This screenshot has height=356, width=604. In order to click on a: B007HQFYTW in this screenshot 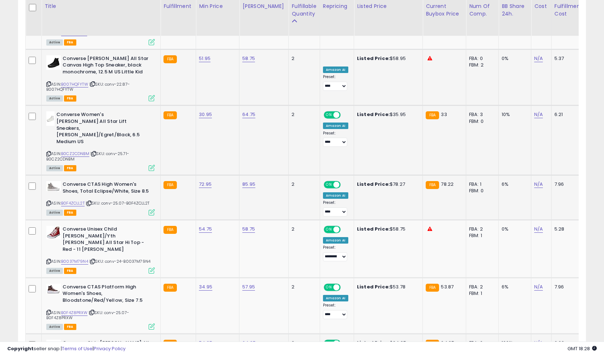, I will do `click(74, 84)`.